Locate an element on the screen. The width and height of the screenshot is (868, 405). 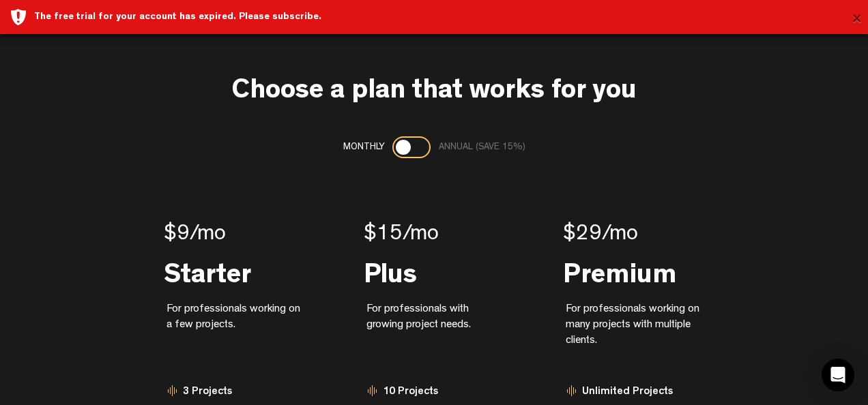
div: For professionals working on many projects with multiple clients. is located at coordinates (634, 330).